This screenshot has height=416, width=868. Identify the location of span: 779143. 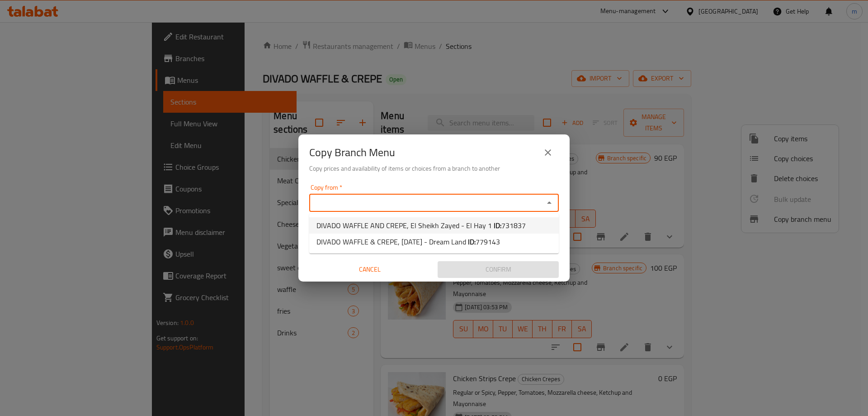
(488, 242).